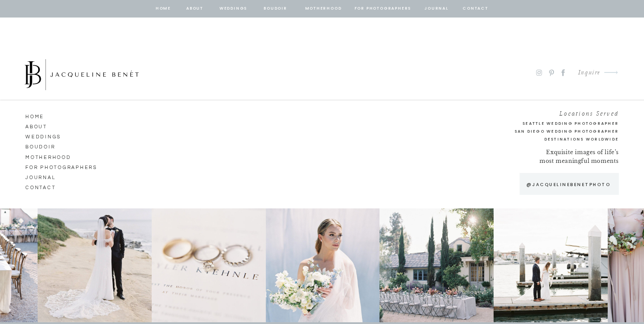  Describe the element at coordinates (568, 184) in the screenshot. I see `p: @jacquelinebenetphoto` at that location.